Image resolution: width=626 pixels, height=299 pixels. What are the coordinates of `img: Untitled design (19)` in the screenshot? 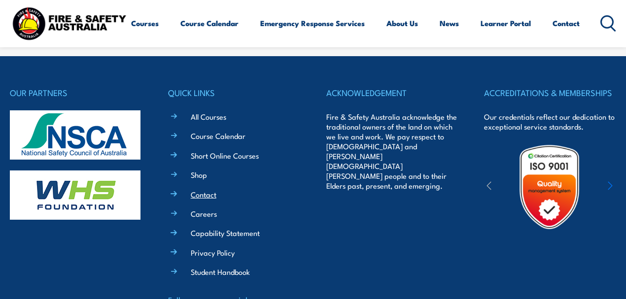 It's located at (549, 187).